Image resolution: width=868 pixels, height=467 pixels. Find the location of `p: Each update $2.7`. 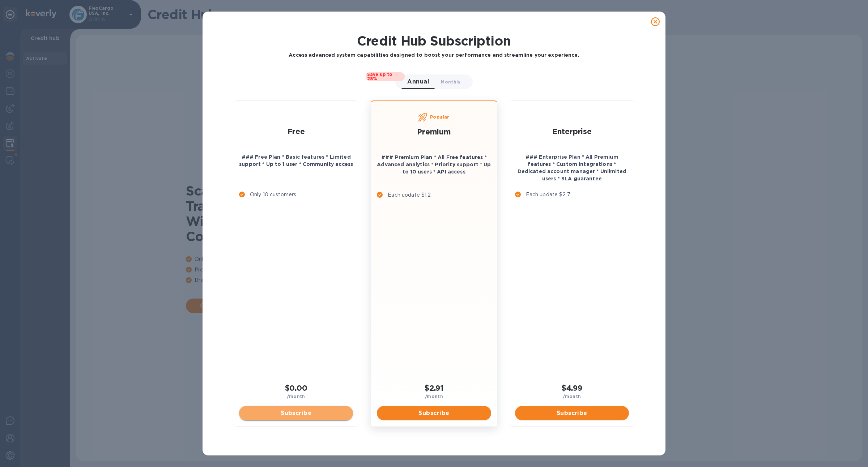

p: Each update $2.7 is located at coordinates (548, 194).